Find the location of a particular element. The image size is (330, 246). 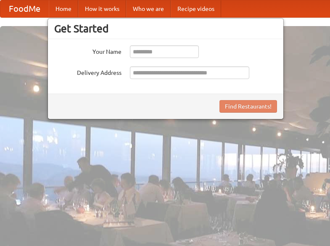

h3: Get Started is located at coordinates (166, 29).